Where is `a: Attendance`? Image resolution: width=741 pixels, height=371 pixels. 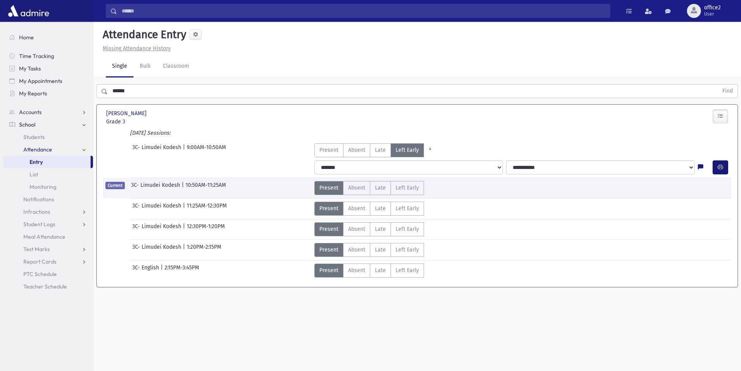
a: Attendance is located at coordinates (48, 149).